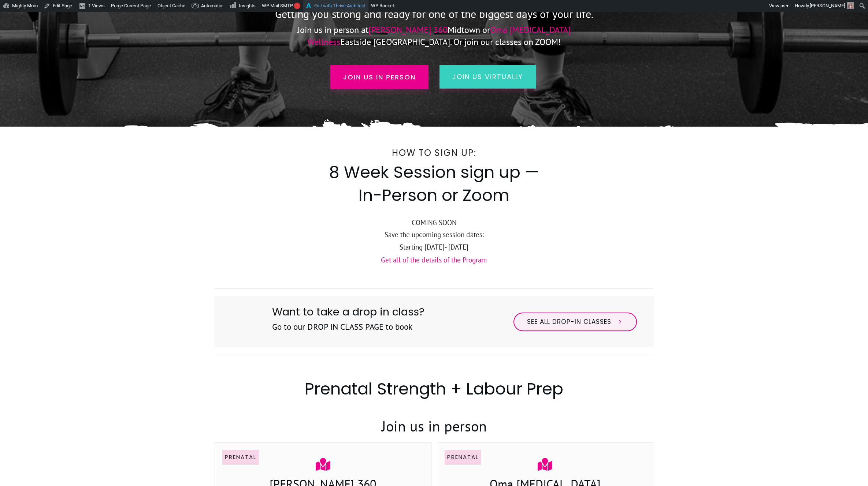 This screenshot has width=868, height=486. Describe the element at coordinates (434, 260) in the screenshot. I see `a: Get all of the details of the Program` at that location.